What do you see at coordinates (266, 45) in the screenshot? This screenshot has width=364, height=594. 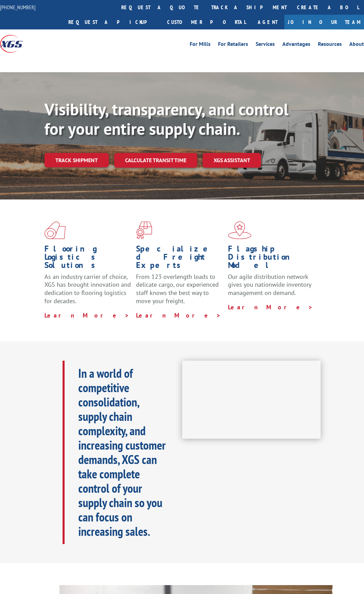 I see `a: Services` at bounding box center [266, 45].